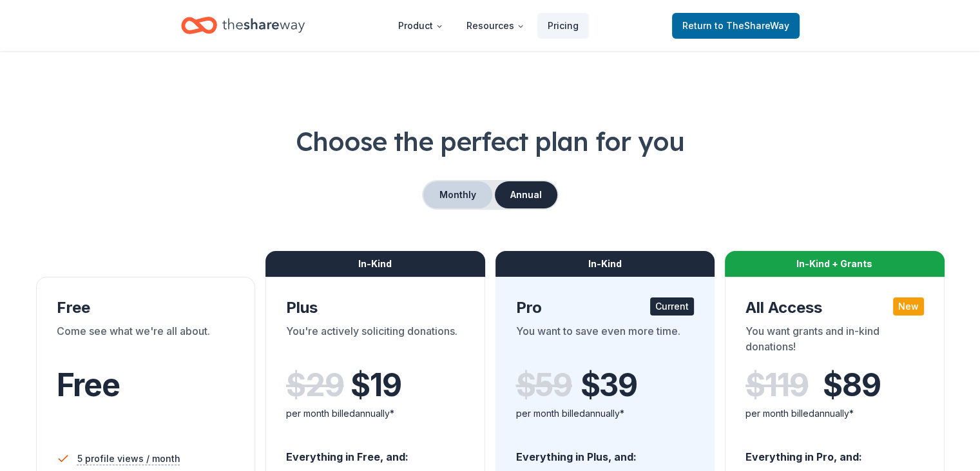 The height and width of the screenshot is (471, 980). Describe the element at coordinates (605, 451) in the screenshot. I see `div: Everything in Plus, and:` at that location.